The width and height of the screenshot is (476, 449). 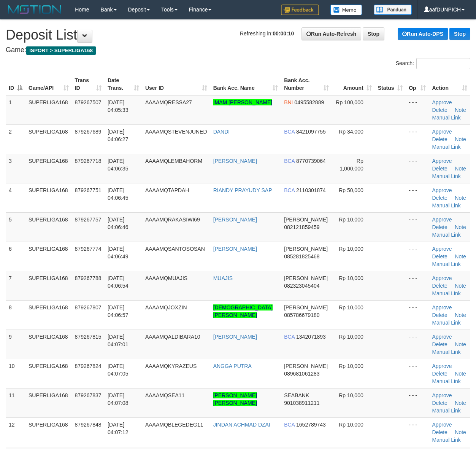 I want to click on th: Op: activate to sort column ascending, so click(x=417, y=84).